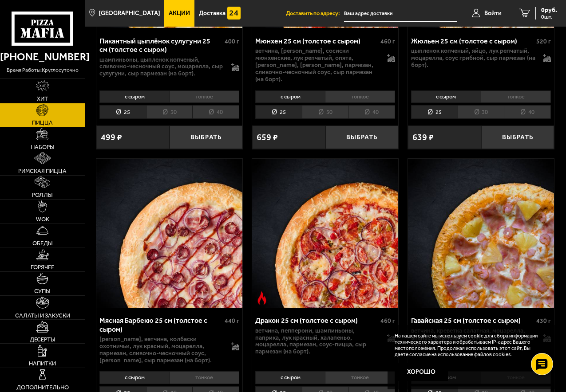  I want to click on div: Пикантный цыплёнок сулугуни 25 см (толстое с сыром), so click(161, 45).